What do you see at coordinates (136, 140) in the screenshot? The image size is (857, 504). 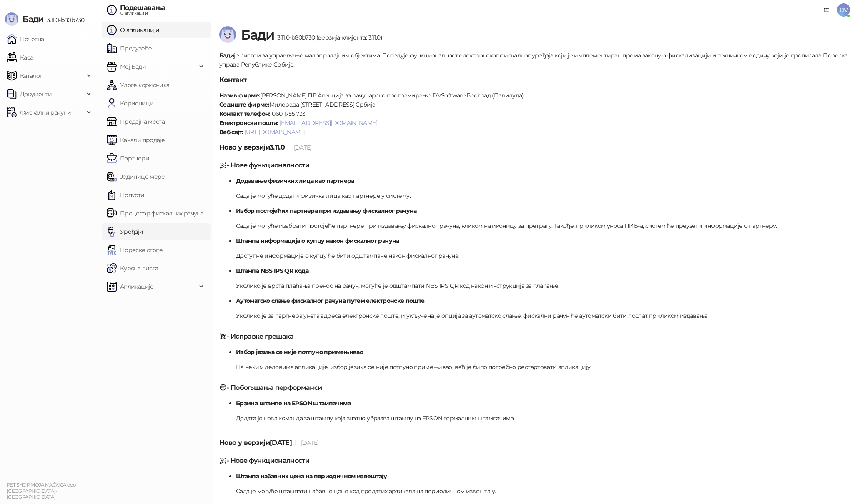 I see `a: Канали продаје` at bounding box center [136, 140].